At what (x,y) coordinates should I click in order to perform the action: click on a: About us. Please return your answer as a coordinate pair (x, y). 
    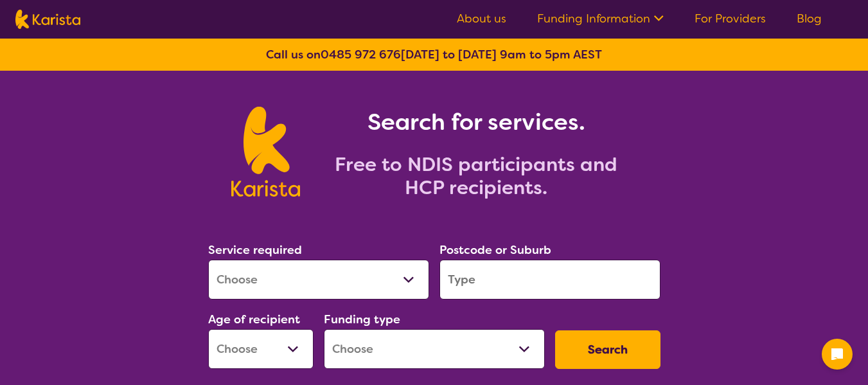
    Looking at the image, I should click on (481, 19).